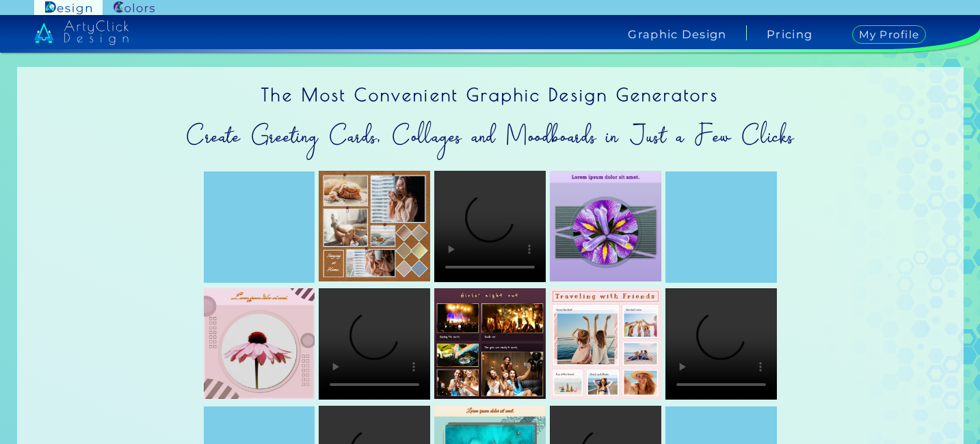 This screenshot has height=444, width=980. What do you see at coordinates (889, 34) in the screenshot?
I see `h4: My Profile` at bounding box center [889, 34].